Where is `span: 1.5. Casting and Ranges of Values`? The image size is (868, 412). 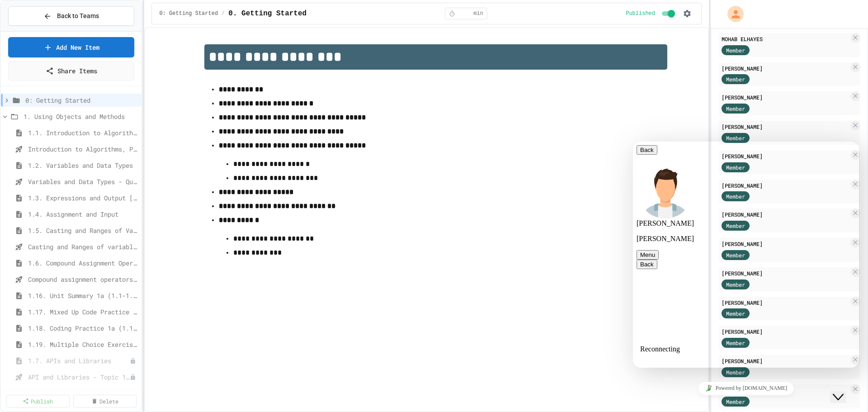 span: 1.5. Casting and Ranges of Values is located at coordinates (83, 230).